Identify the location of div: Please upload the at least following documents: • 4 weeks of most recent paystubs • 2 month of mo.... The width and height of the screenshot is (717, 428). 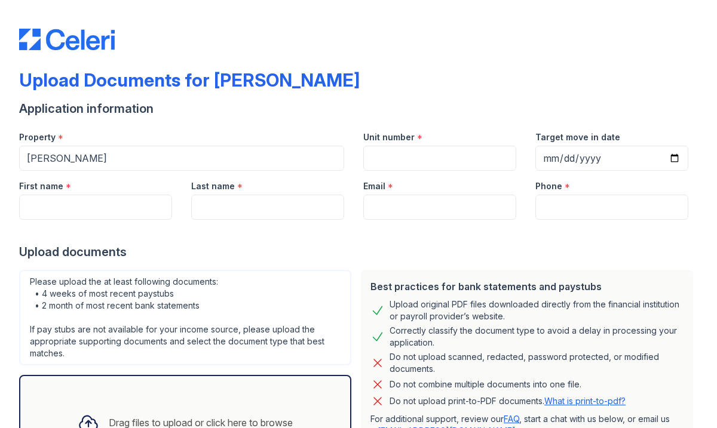
(185, 318).